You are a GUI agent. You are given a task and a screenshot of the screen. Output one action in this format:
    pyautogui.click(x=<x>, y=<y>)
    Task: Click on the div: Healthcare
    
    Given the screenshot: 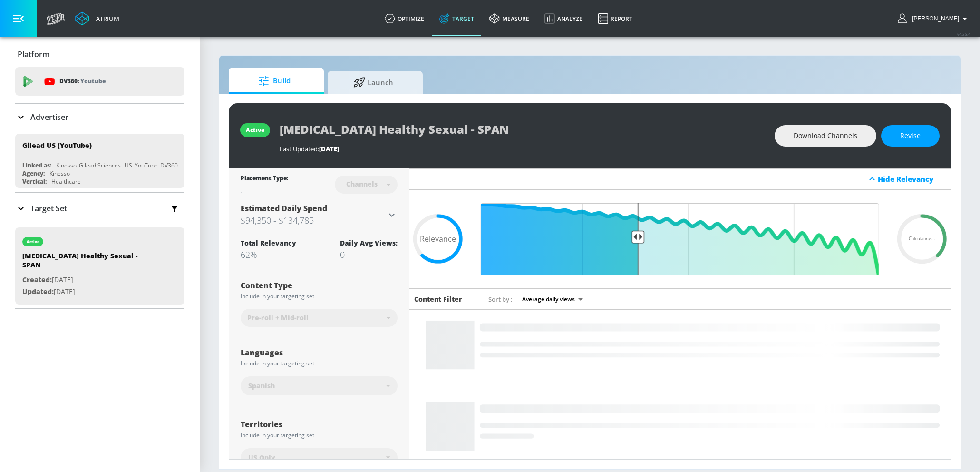 What is the action you would take?
    pyautogui.click(x=66, y=181)
    